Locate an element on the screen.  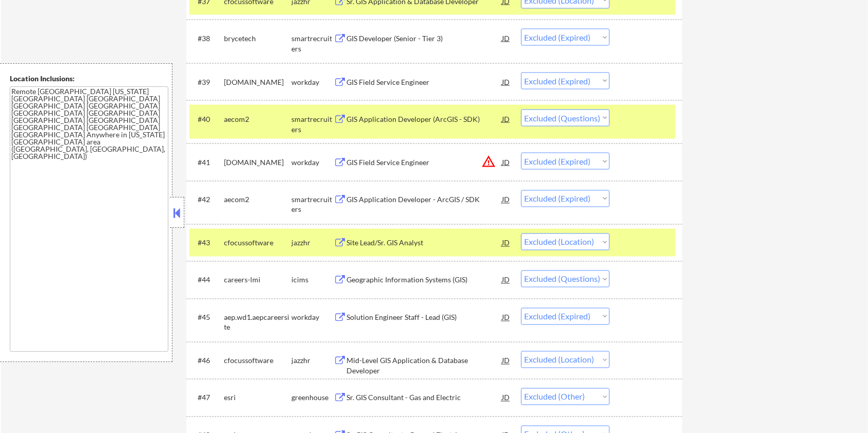
div: #46 is located at coordinates (207, 361).